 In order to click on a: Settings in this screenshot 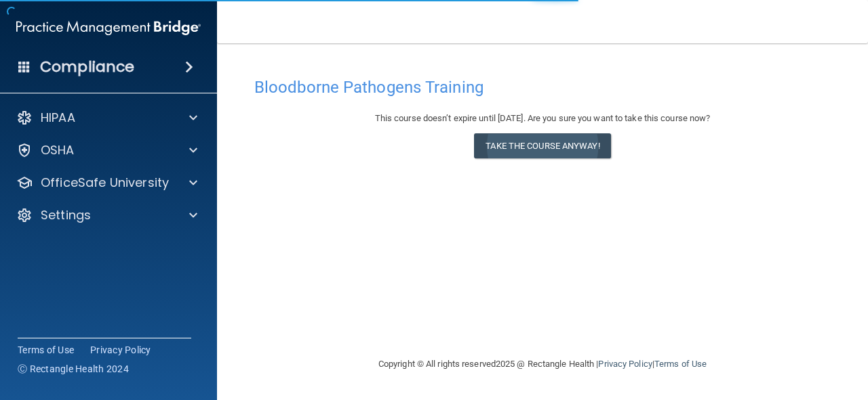, I will do `click(107, 216)`.